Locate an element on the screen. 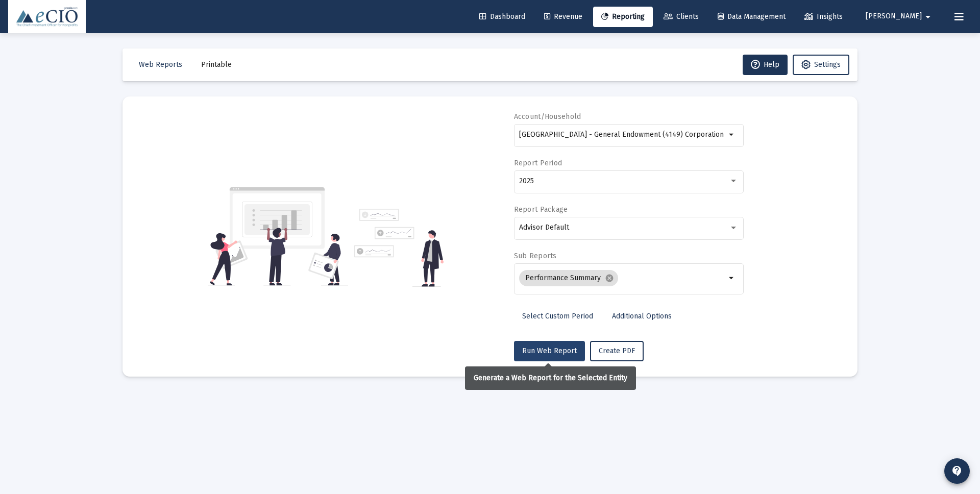 The width and height of the screenshot is (980, 494). span: Help is located at coordinates (765, 65).